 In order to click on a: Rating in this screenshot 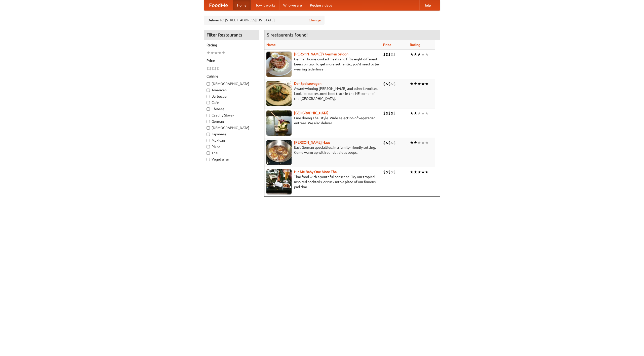, I will do `click(415, 45)`.